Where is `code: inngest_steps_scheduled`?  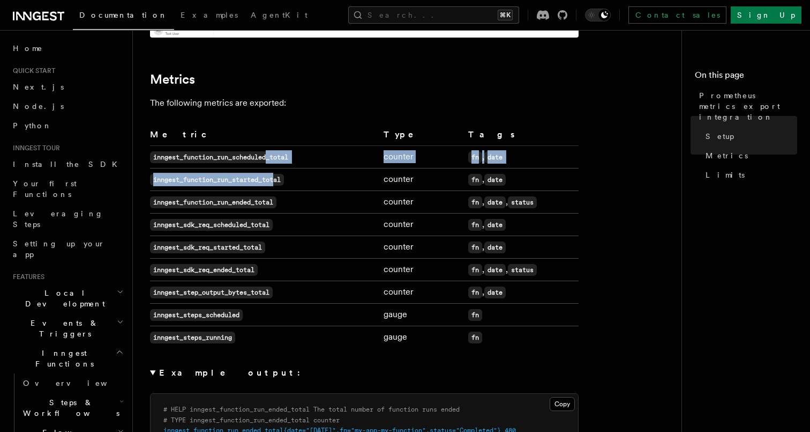
code: inngest_steps_scheduled is located at coordinates (196, 315).